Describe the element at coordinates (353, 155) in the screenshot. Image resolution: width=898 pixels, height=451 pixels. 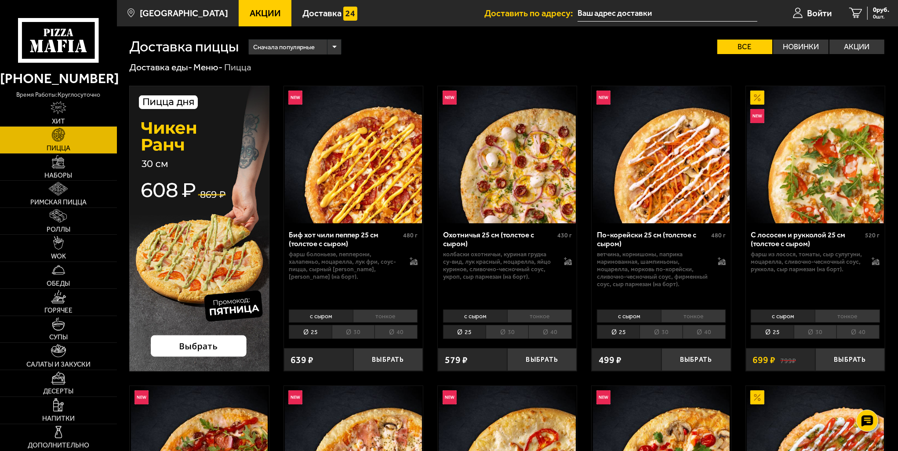
I see `a: НовинкаБиф хот чили пеппер 25 см (толстое с сыром)` at that location.